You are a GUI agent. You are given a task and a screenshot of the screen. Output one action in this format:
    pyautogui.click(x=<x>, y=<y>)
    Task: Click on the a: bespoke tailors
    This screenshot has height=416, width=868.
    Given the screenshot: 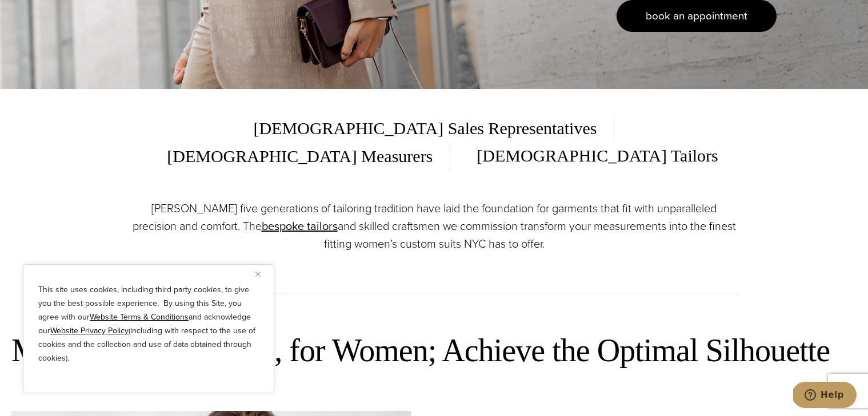 What is the action you would take?
    pyautogui.click(x=299, y=226)
    